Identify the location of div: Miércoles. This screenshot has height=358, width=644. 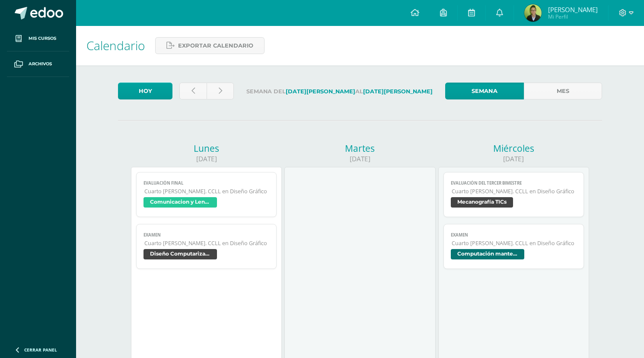
(513, 149).